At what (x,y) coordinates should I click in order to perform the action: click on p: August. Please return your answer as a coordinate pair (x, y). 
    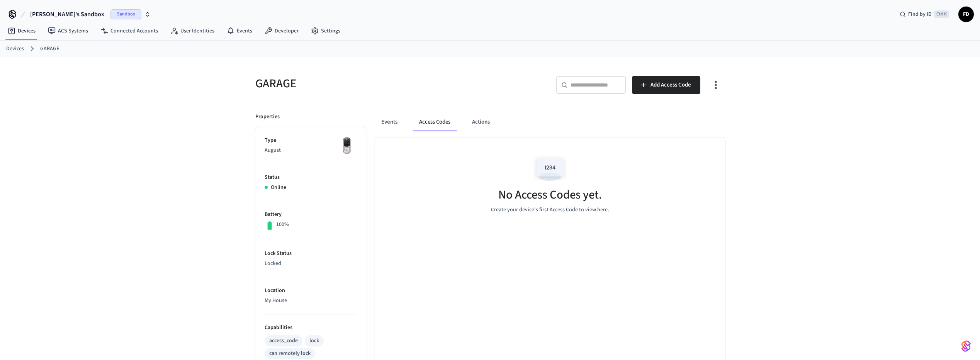
    Looking at the image, I should click on (310, 150).